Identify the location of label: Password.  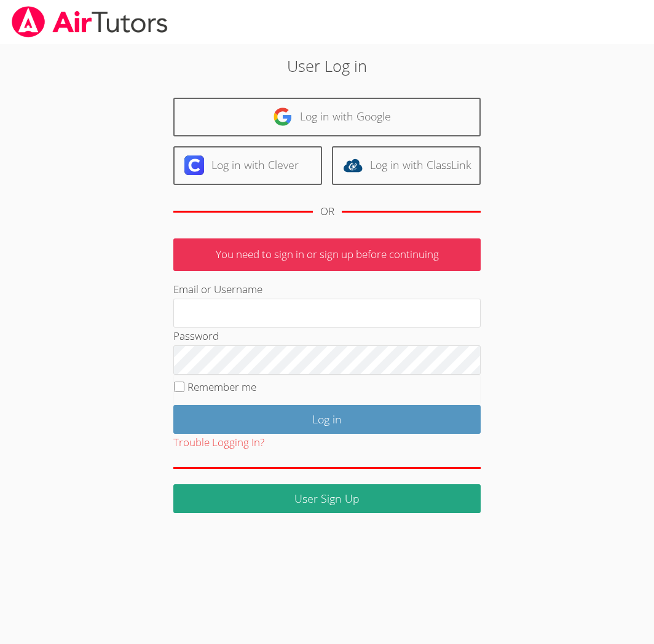
(196, 336).